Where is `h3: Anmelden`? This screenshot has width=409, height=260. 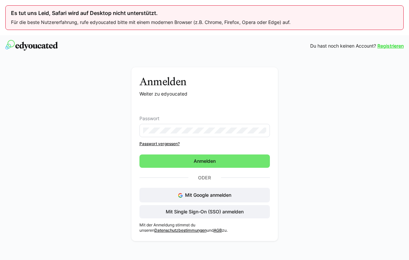 h3: Anmelden is located at coordinates (205, 81).